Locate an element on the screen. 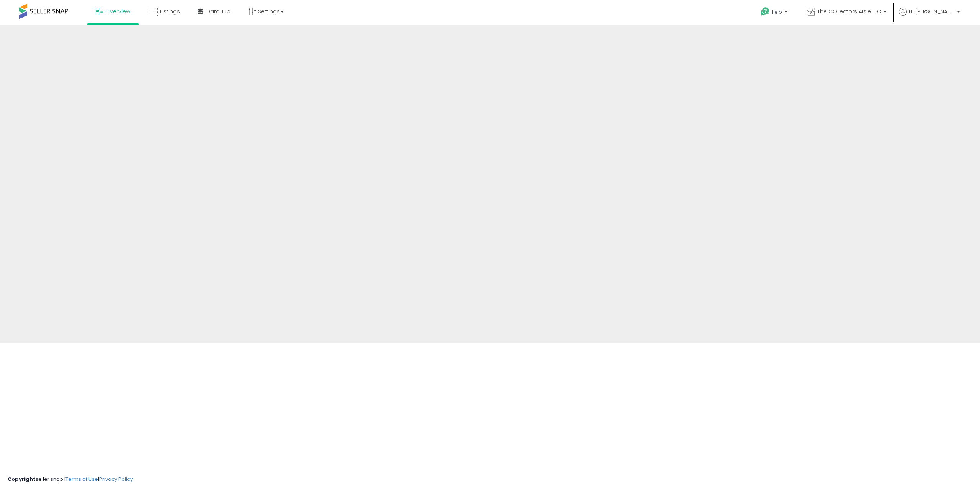  span: Overview is located at coordinates (118, 11).